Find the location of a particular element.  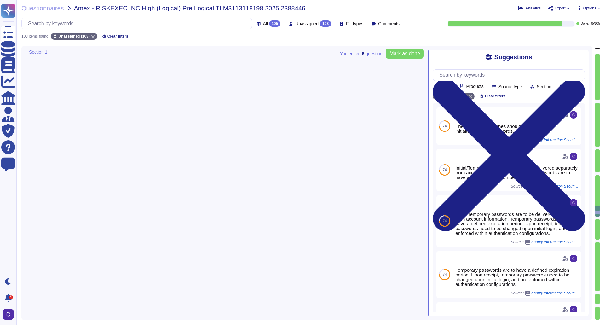

span: Source: is located at coordinates (544, 293).